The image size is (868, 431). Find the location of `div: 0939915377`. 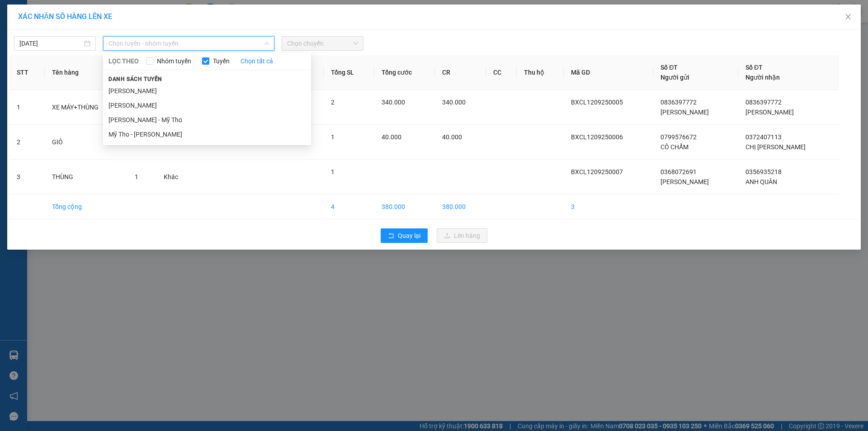

div: 0939915377 is located at coordinates (44, 47).